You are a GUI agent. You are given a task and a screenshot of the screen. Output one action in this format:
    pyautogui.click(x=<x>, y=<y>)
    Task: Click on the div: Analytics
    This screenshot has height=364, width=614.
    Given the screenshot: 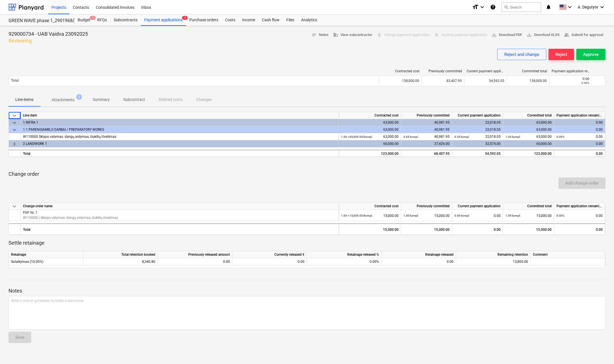 What is the action you would take?
    pyautogui.click(x=309, y=20)
    